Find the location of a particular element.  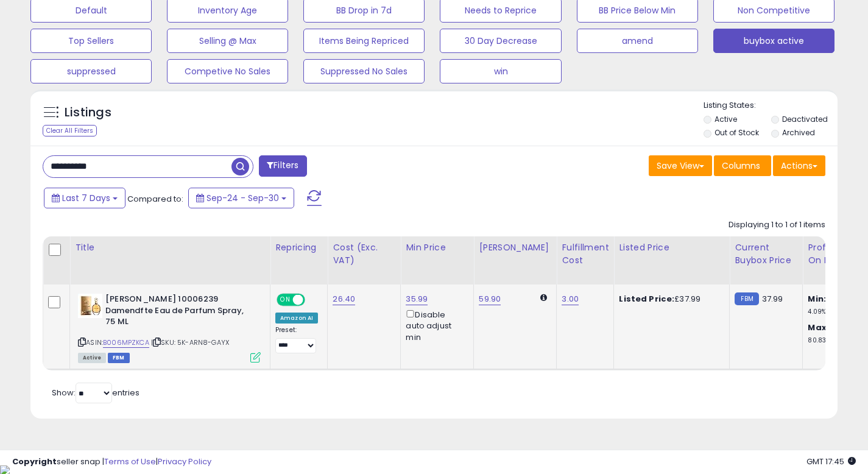

div: £37.99 is located at coordinates (669, 299).